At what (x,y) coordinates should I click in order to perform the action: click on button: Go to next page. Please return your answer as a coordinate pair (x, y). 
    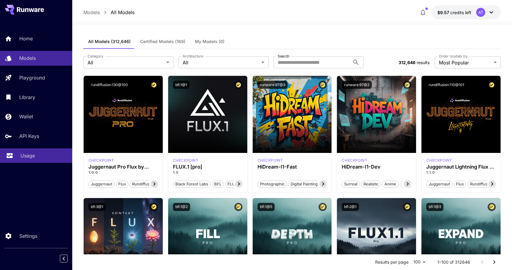
    Looking at the image, I should click on (494, 262).